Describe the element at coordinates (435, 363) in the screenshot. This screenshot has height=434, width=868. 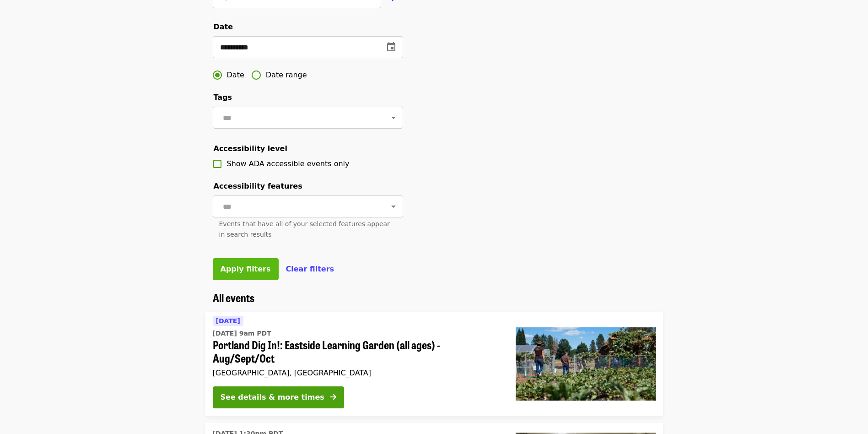
I see `a: See details for "Portland Dig In!: Eastside Learning Garden (all ages) - Aug/Sept/Oct"` at that location.